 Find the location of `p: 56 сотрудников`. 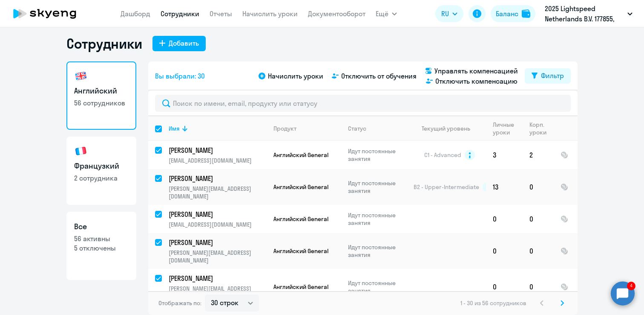

p: 56 сотрудников is located at coordinates (101, 102).